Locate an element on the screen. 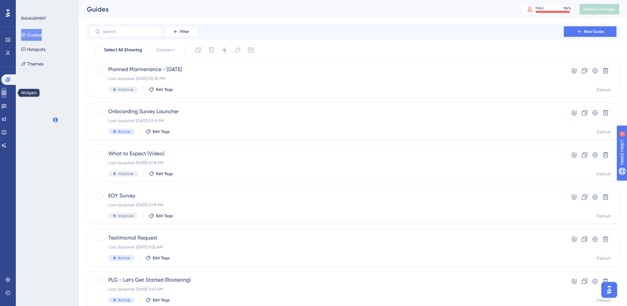  button: Open AI Assistant Launcher is located at coordinates (10, 10).